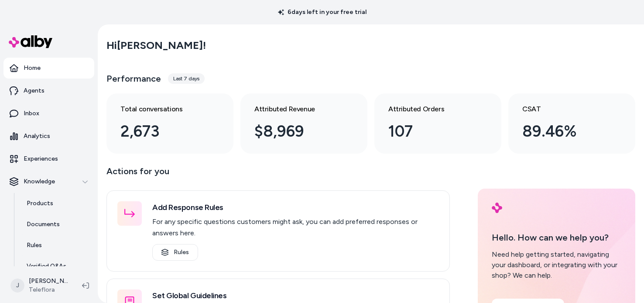 The image size is (644, 303). I want to click on h3: Add Response Rules, so click(295, 207).